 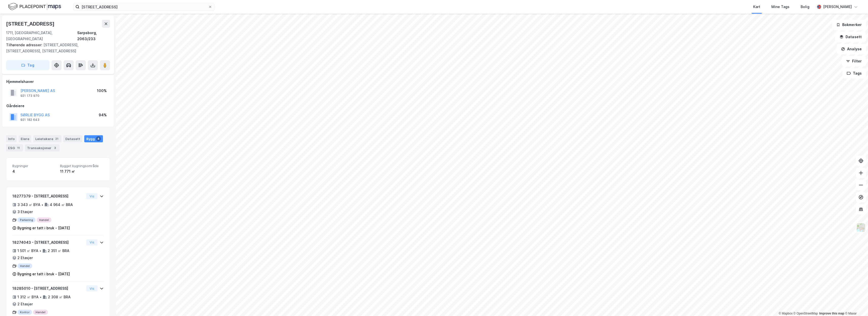 I want to click on div: 4 964 ㎡ BRA, so click(x=61, y=205).